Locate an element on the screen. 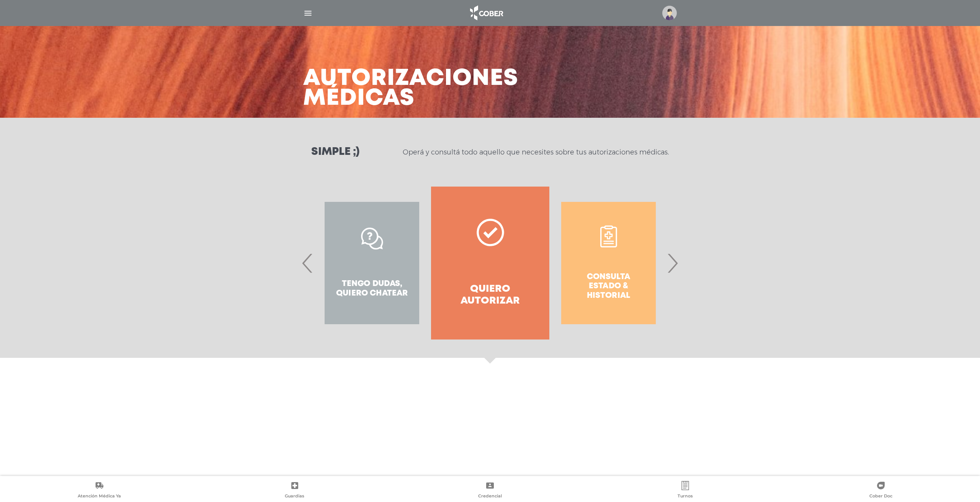 This screenshot has width=980, height=502. span: Next is located at coordinates (672, 263).